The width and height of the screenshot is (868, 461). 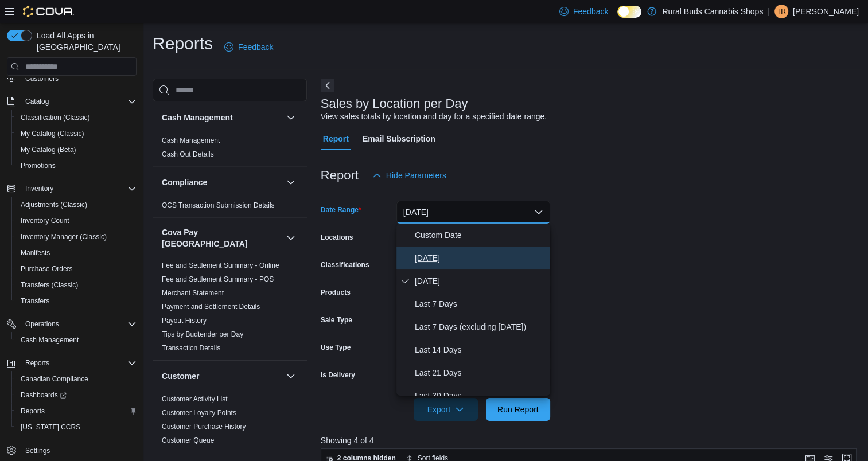 What do you see at coordinates (52, 134) in the screenshot?
I see `span: My Catalog (Classic)` at bounding box center [52, 134].